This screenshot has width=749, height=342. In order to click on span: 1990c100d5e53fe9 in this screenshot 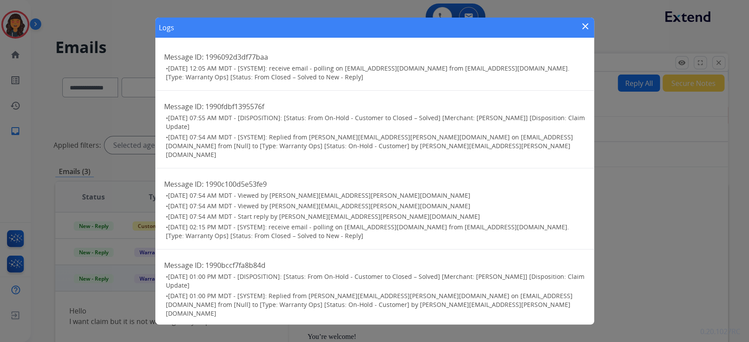, I will do `click(236, 184)`.